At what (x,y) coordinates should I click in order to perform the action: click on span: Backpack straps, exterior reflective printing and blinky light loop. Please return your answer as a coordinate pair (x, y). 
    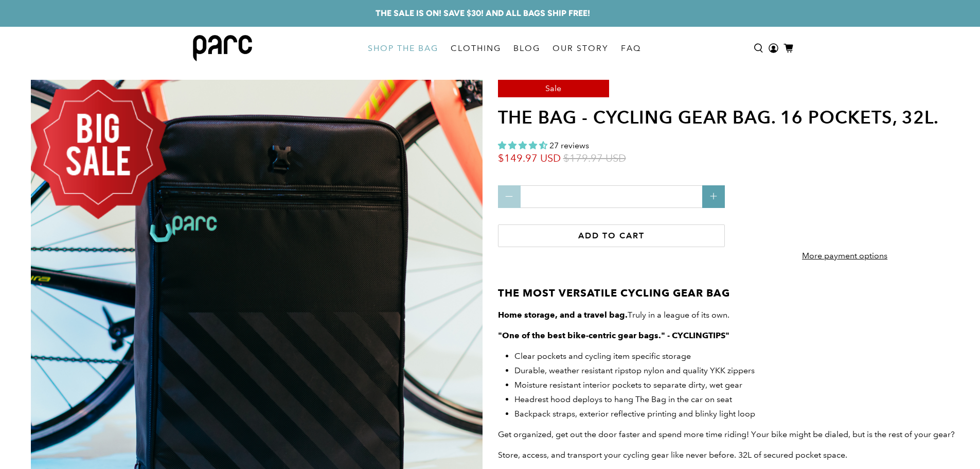
    Looking at the image, I should click on (635, 413).